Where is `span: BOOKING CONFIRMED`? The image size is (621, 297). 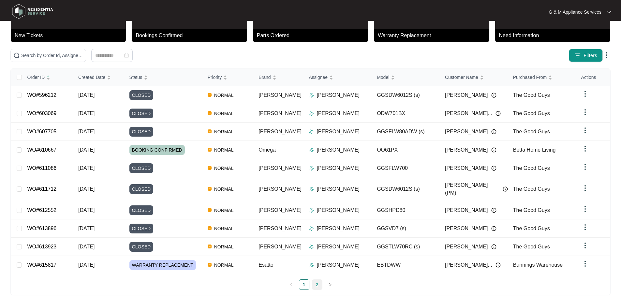
span: BOOKING CONFIRMED is located at coordinates (157, 150).